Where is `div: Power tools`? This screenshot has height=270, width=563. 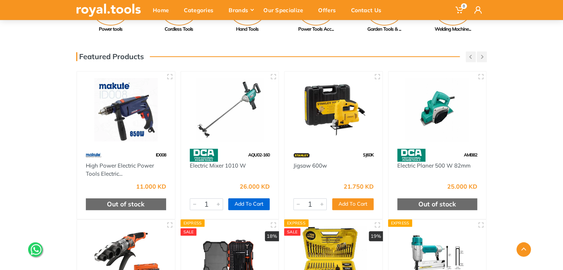 div: Power tools is located at coordinates (110, 29).